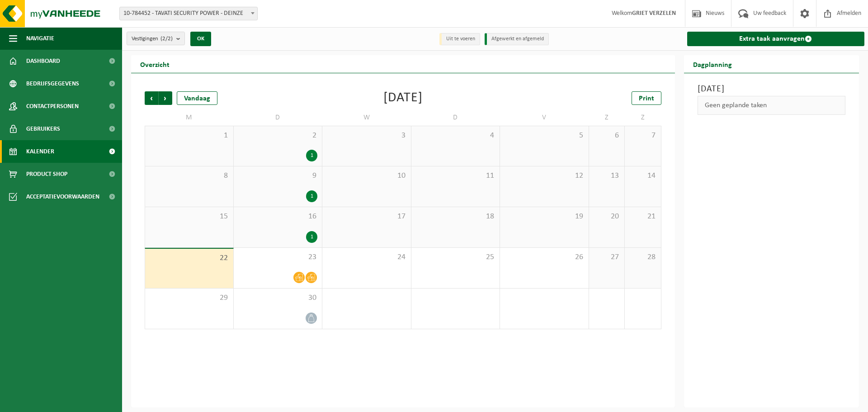 Image resolution: width=868 pixels, height=412 pixels. I want to click on span: 24, so click(367, 257).